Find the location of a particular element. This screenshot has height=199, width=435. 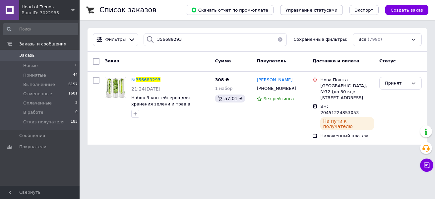

span: Заказы и сообщения is located at coordinates (43, 44).